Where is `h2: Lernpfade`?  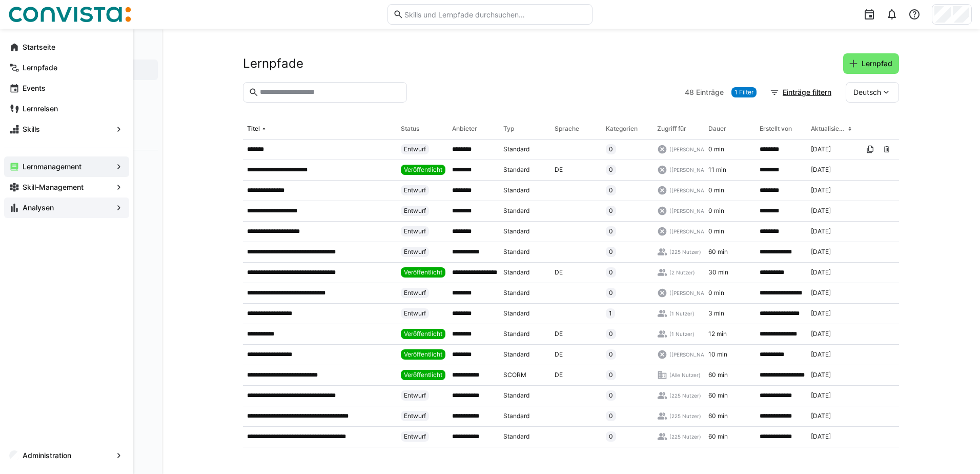
h2: Lernpfade is located at coordinates (273, 63).